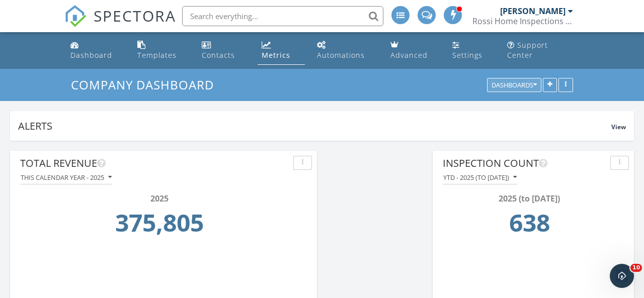 The image size is (644, 298). What do you see at coordinates (159, 226) in the screenshot?
I see `td: 375805.0` at bounding box center [159, 226].